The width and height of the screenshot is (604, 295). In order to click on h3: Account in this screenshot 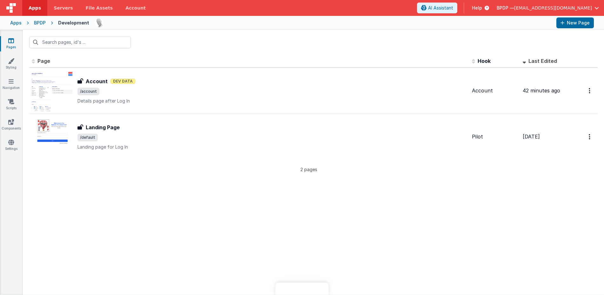, I will do `click(97, 81)`.